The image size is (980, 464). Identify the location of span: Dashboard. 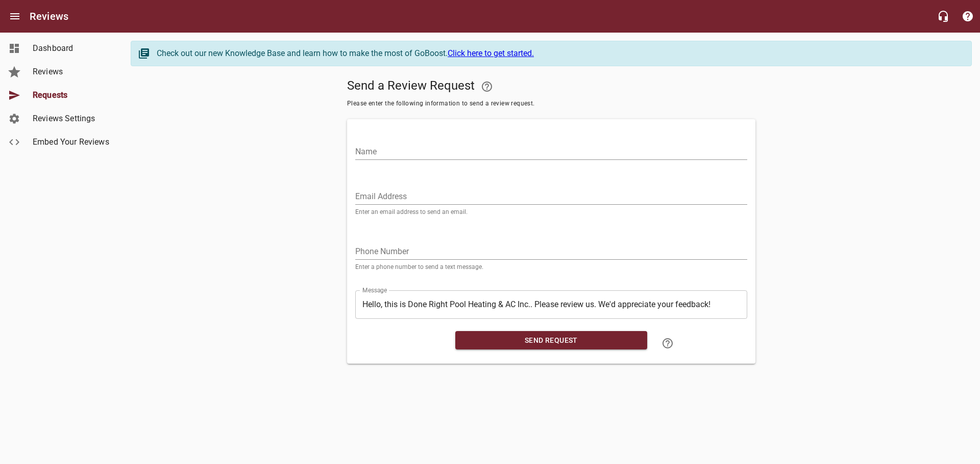
(71, 48).